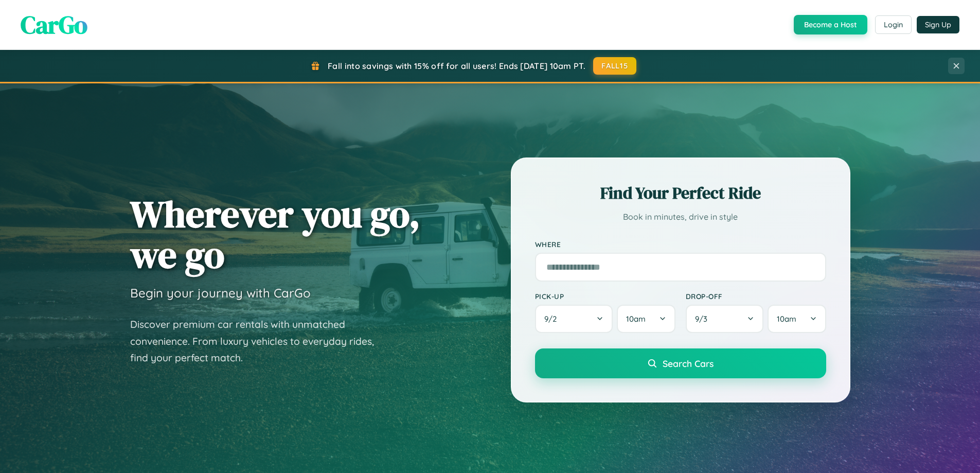 This screenshot has width=980, height=473. I want to click on button: FALL15, so click(614, 66).